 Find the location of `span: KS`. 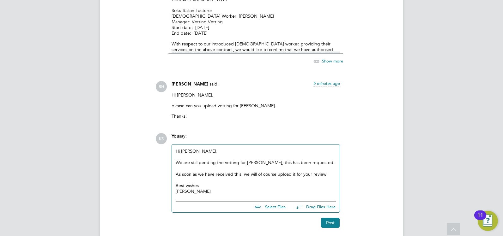

span: KS is located at coordinates (161, 139).